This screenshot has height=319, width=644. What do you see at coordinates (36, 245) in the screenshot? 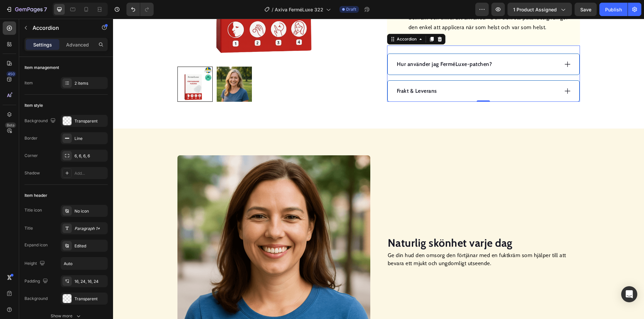
I see `div: Expand icon` at bounding box center [36, 245].